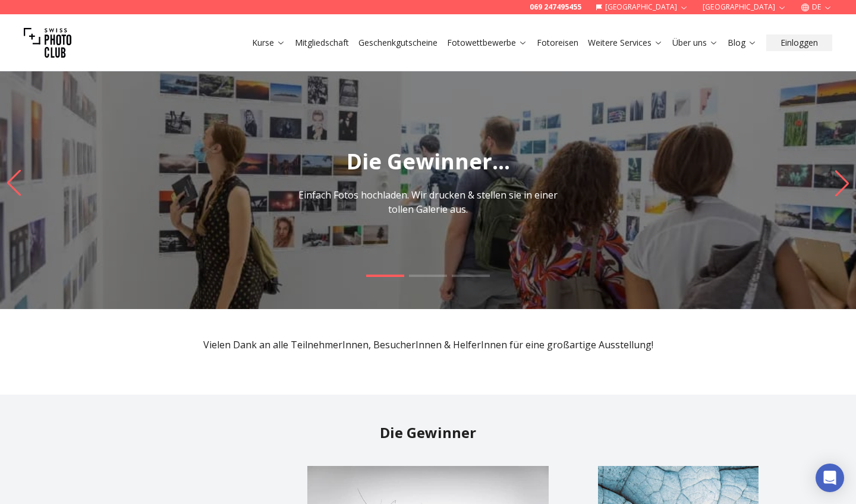  Describe the element at coordinates (695, 43) in the screenshot. I see `a: Über uns` at that location.